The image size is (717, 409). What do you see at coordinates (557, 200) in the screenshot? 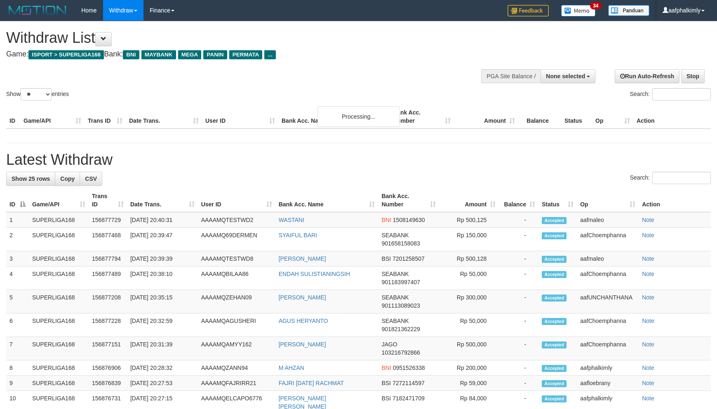
I see `th: Status: activate to sort column ascending` at bounding box center [557, 200].